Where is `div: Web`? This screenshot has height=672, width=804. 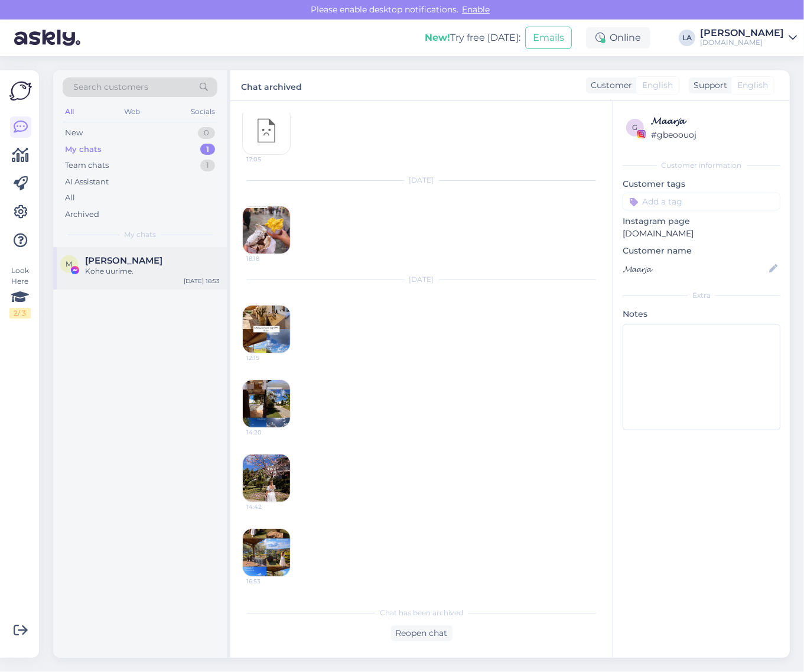
div: Web is located at coordinates (132, 112).